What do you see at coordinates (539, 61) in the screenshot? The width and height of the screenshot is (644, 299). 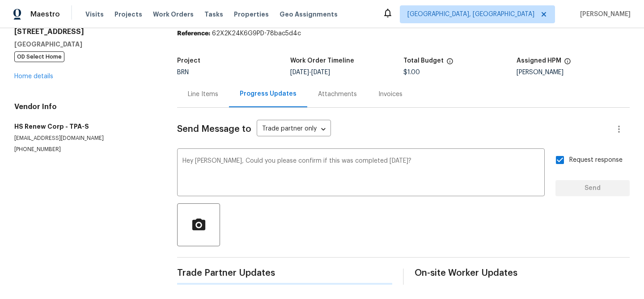 I see `h5: Assigned HPM` at bounding box center [539, 61].